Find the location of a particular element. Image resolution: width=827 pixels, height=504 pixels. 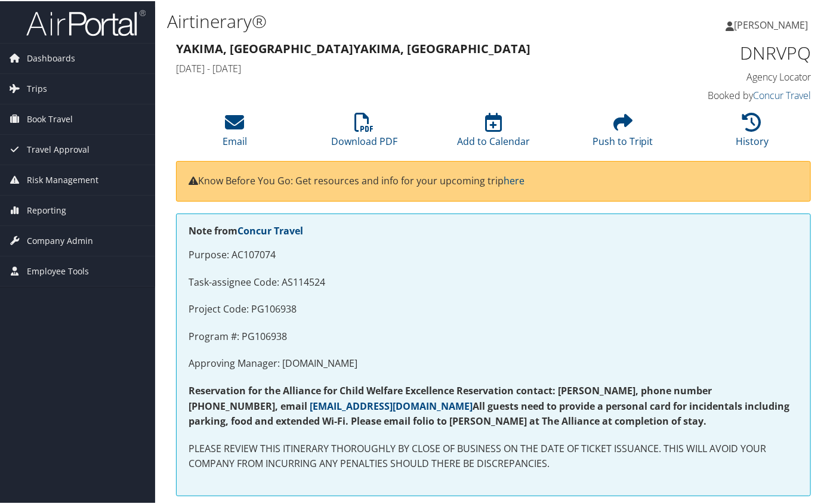

p: Program #: PG106938 is located at coordinates (493, 335).